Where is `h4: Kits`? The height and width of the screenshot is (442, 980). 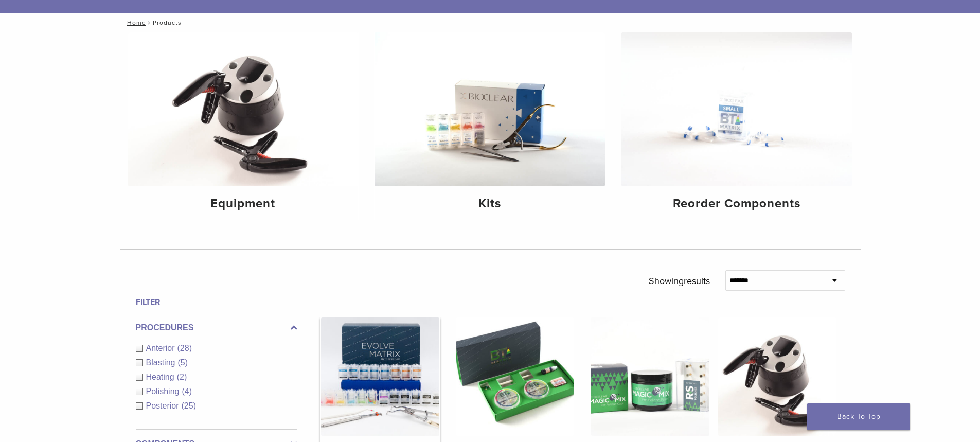
h4: Kits is located at coordinates (490, 204).